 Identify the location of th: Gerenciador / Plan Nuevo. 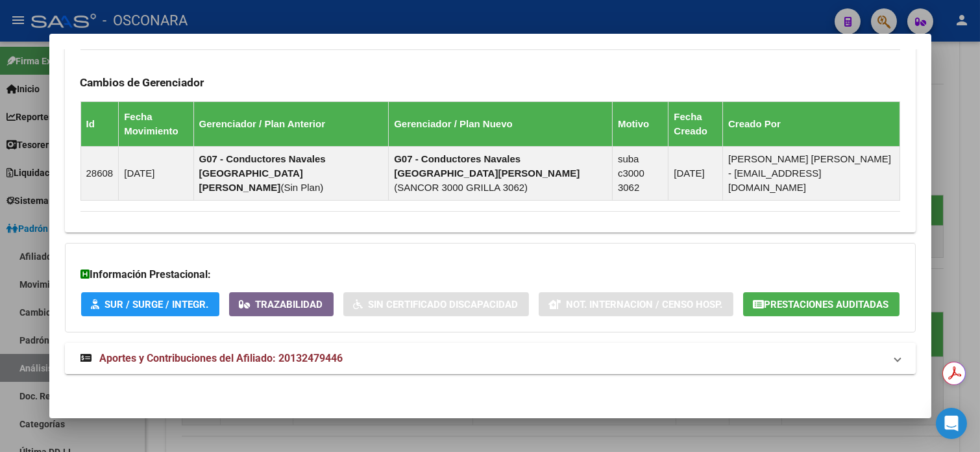
(500, 123).